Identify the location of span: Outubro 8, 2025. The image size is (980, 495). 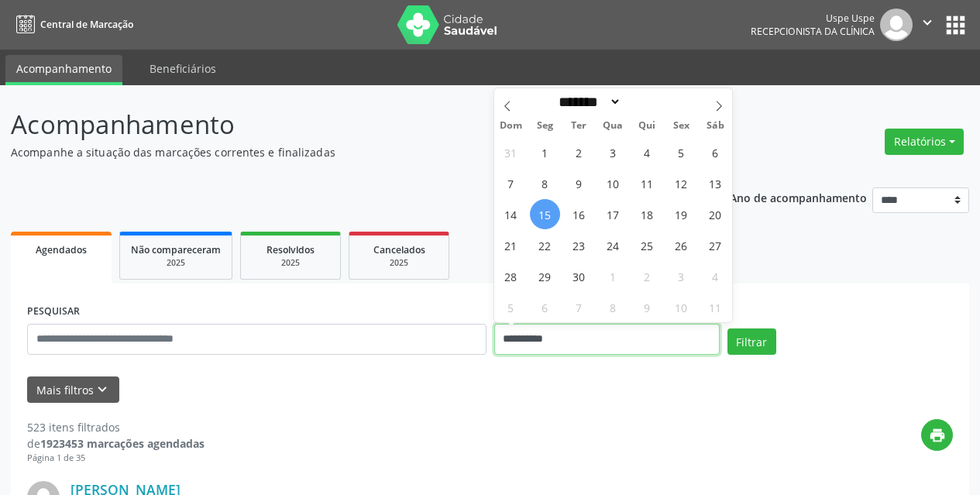
(612, 307).